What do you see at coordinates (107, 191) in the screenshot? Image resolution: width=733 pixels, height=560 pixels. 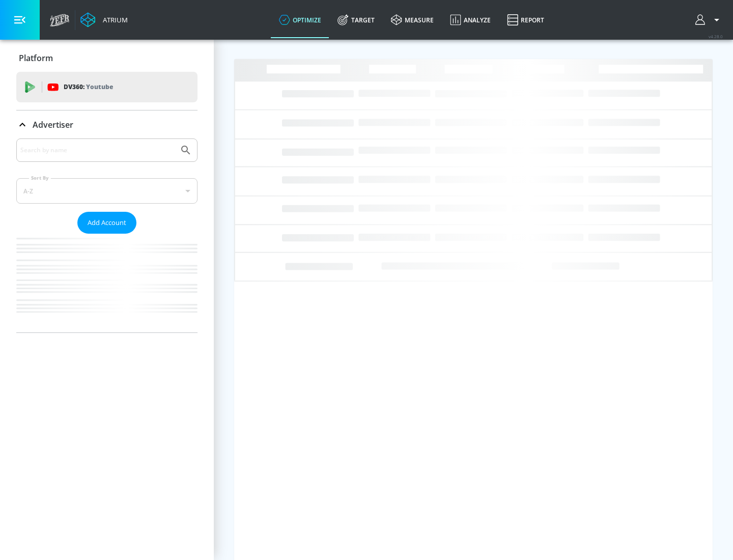 I see `div: A-Z` at bounding box center [107, 191].